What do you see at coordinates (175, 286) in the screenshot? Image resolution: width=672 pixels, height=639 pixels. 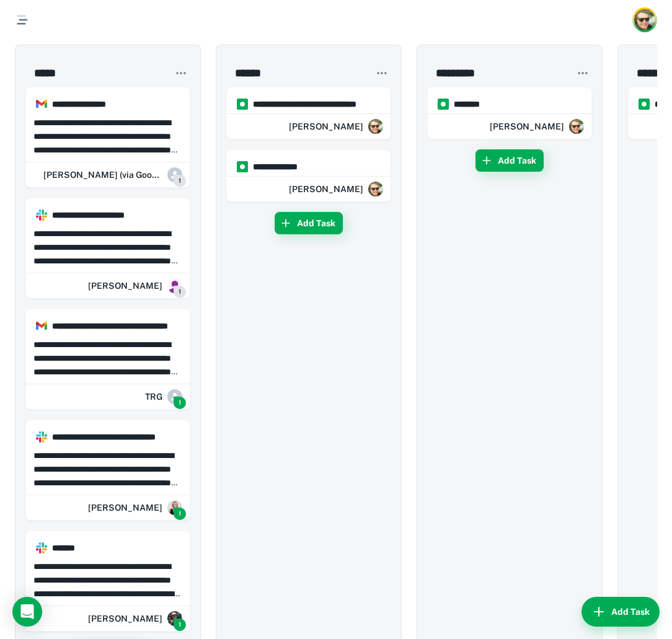 I see `img: fab34dce6c9fda66dc4500fc6b4d3cc3.jpg` at bounding box center [175, 286].